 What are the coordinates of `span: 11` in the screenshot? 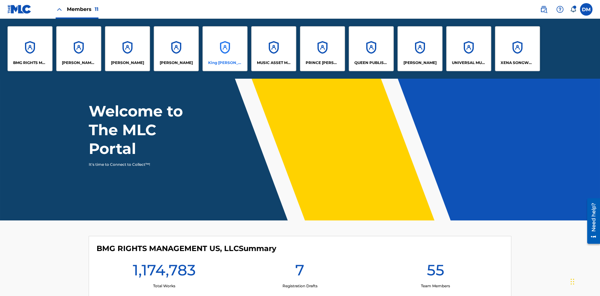 It's located at (97, 9).